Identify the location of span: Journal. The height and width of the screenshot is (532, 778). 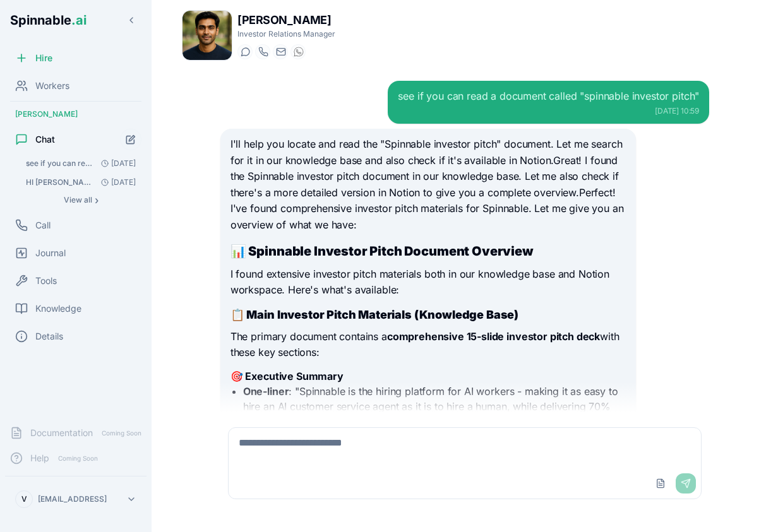
(50, 253).